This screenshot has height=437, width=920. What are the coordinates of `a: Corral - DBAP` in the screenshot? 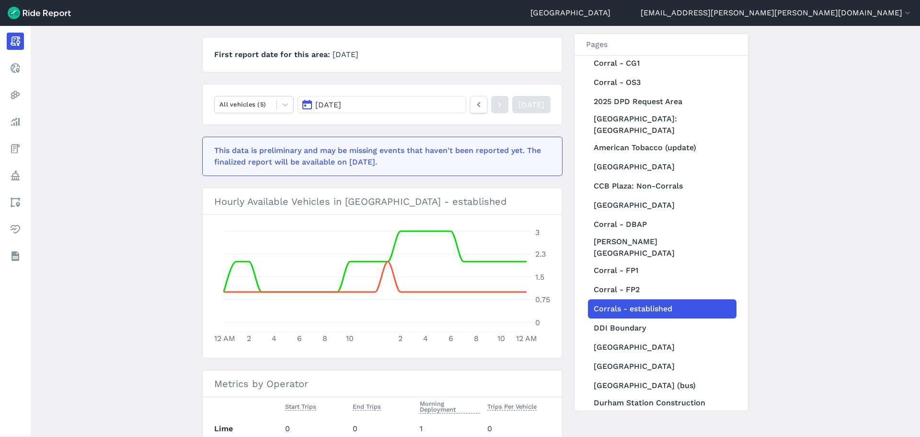 It's located at (662, 224).